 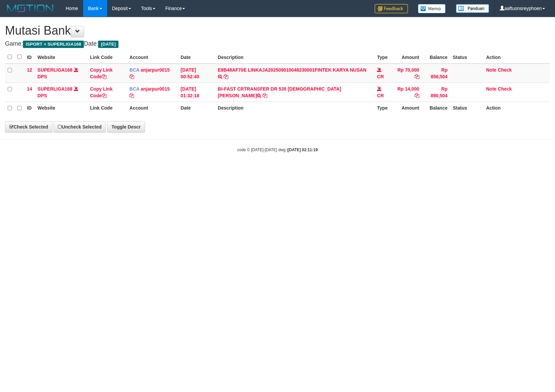 What do you see at coordinates (407, 73) in the screenshot?
I see `td: Rp 70,000` at bounding box center [407, 73].